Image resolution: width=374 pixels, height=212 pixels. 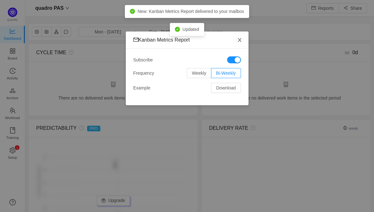 I want to click on span: New: Kanban Metrics Report delivered to your mailbox, so click(x=191, y=11).